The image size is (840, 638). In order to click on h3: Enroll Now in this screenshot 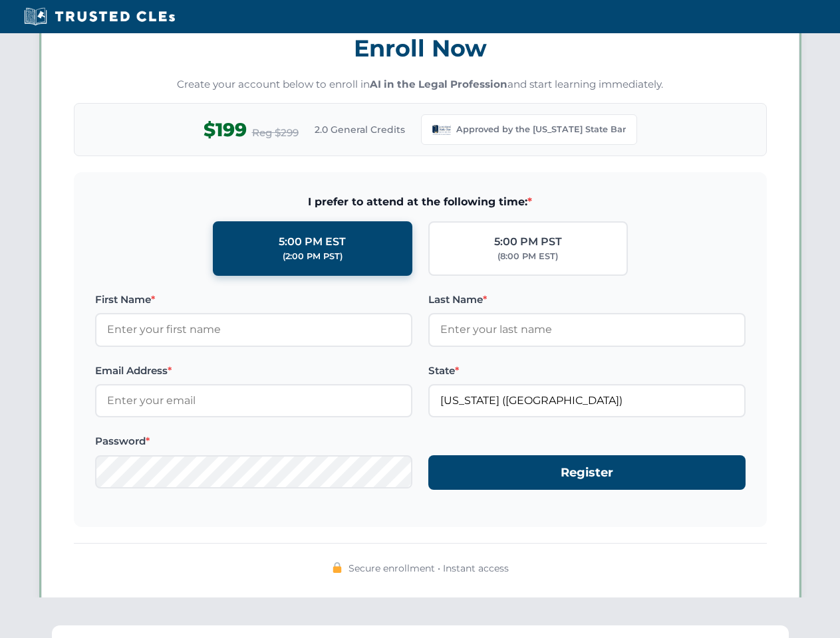, I will do `click(420, 48)`.